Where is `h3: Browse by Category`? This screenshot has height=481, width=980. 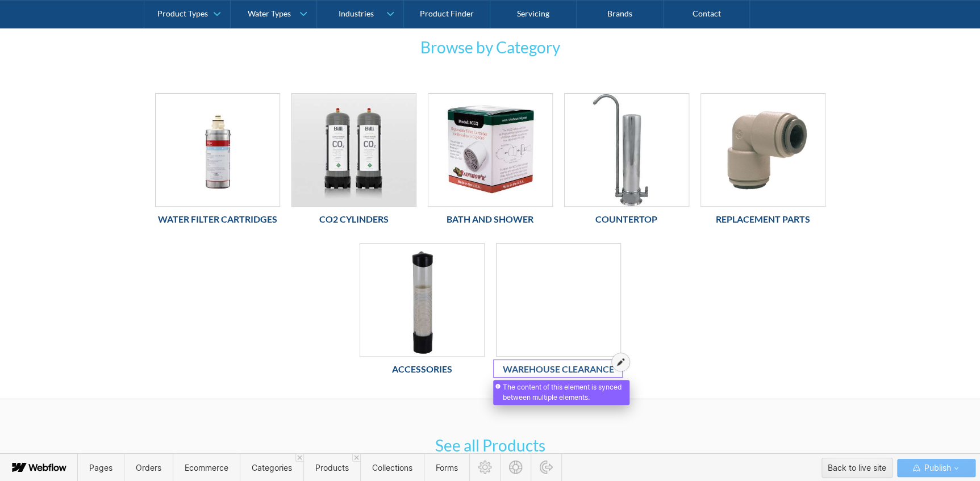
h3: Browse by Category is located at coordinates (490, 47).